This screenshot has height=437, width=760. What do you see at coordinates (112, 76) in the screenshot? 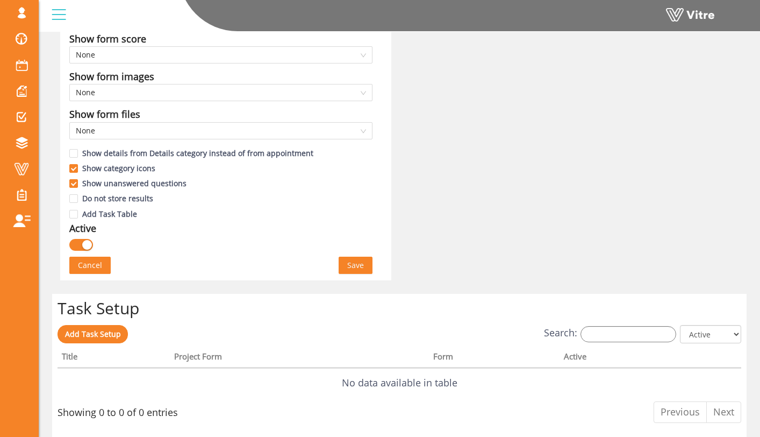
I see `div: Show form images` at bounding box center [112, 76].